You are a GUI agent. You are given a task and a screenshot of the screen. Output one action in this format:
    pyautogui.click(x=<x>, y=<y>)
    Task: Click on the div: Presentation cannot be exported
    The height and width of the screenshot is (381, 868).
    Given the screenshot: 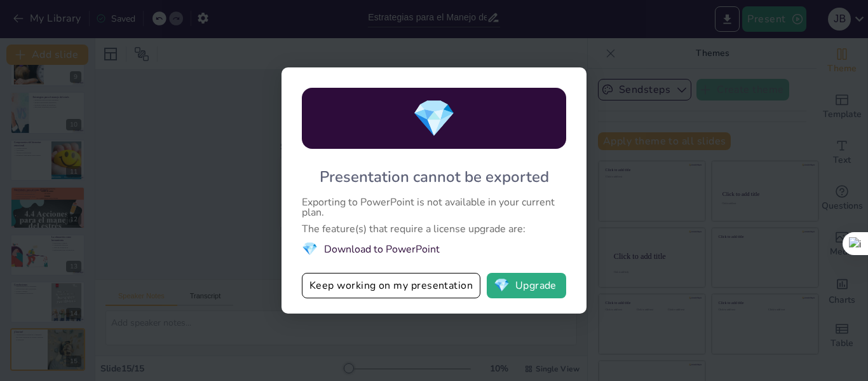 What is the action you would take?
    pyautogui.click(x=434, y=177)
    